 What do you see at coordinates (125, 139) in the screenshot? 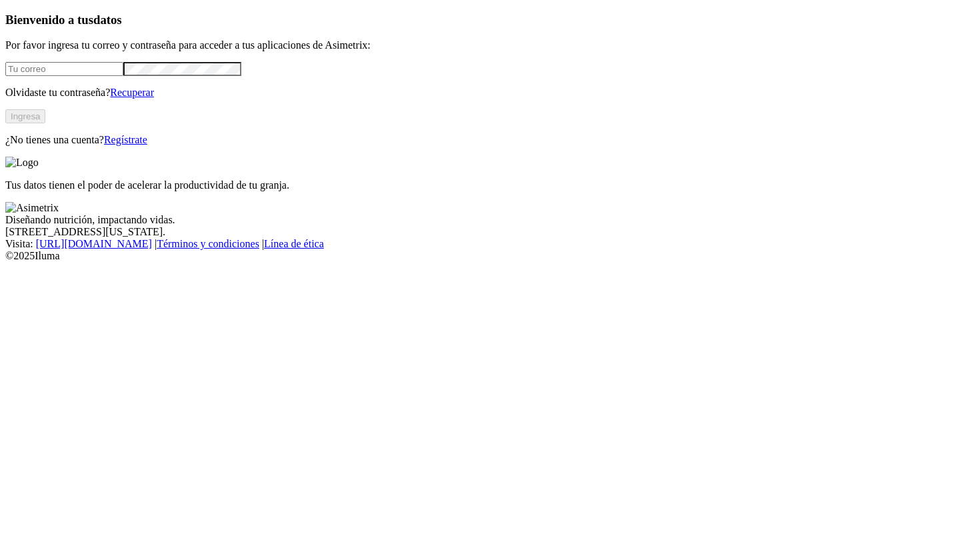
I see `a: Regístrate` at bounding box center [125, 139].